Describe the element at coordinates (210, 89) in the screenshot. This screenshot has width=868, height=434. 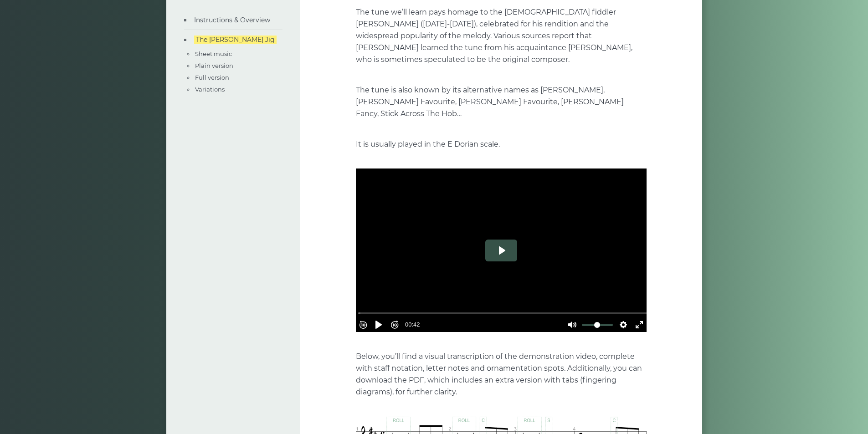
I see `a: Variations` at that location.